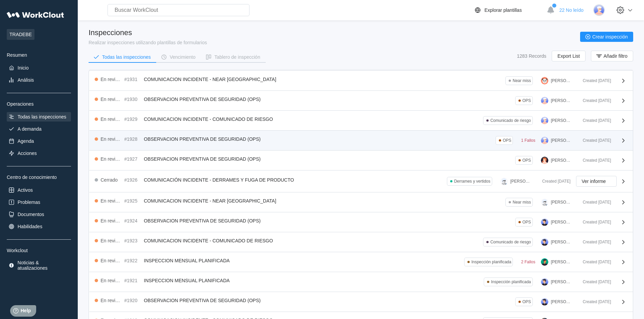  Describe the element at coordinates (133, 139) in the screenshot. I see `div: #1928` at that location.